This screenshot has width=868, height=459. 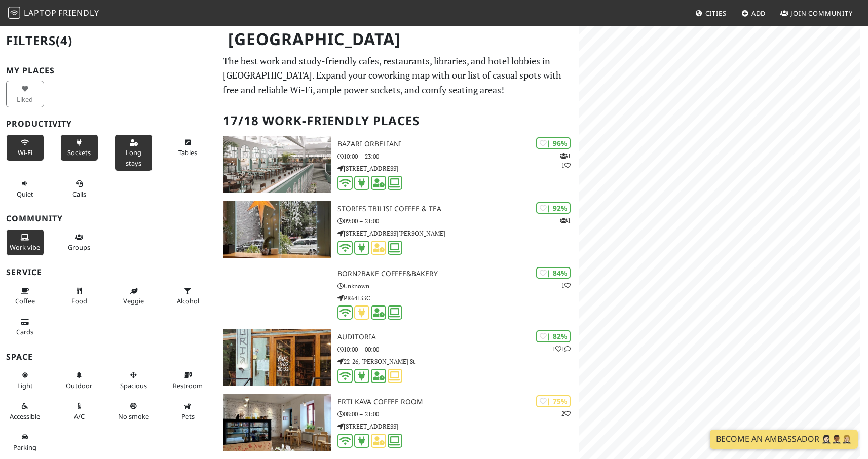 What do you see at coordinates (134, 416) in the screenshot?
I see `span: Smoke free` at bounding box center [134, 416].